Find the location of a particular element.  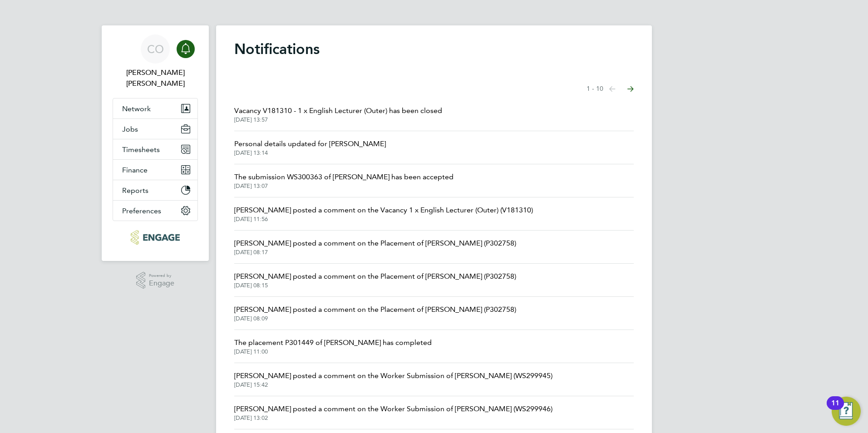

button: Finance is located at coordinates (156, 169).